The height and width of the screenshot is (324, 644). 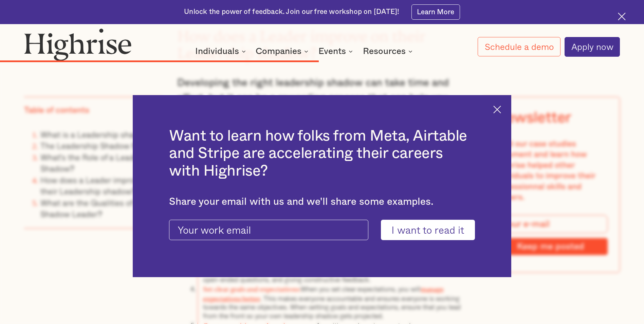 What do you see at coordinates (322, 201) in the screenshot?
I see `div: Share your email with us and we'll share some examples.` at bounding box center [322, 201].